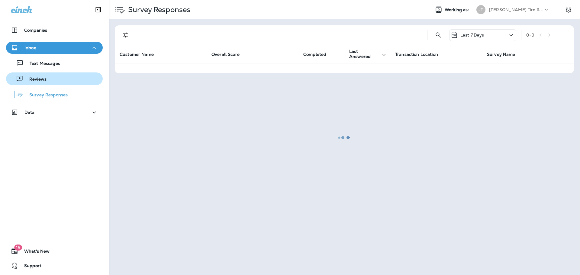  What do you see at coordinates (42, 64) in the screenshot?
I see `p: Text Messages` at bounding box center [42, 64].